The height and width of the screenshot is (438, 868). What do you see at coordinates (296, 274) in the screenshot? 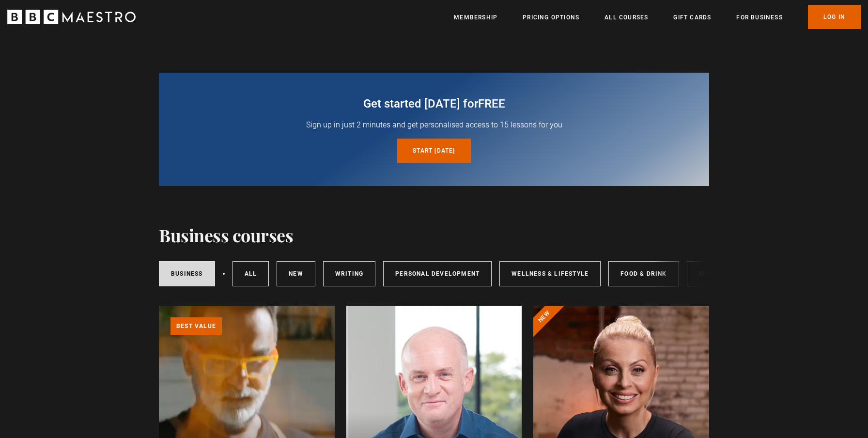
I see `a: New` at bounding box center [296, 274].